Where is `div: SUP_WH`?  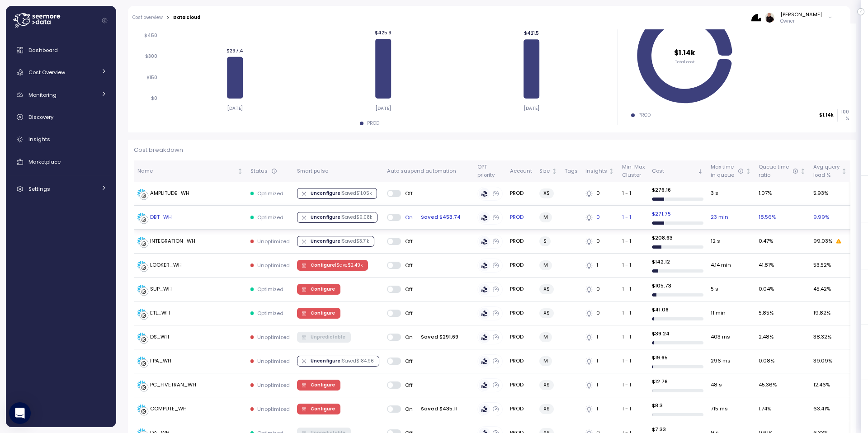
div: SUP_WH is located at coordinates (161, 289).